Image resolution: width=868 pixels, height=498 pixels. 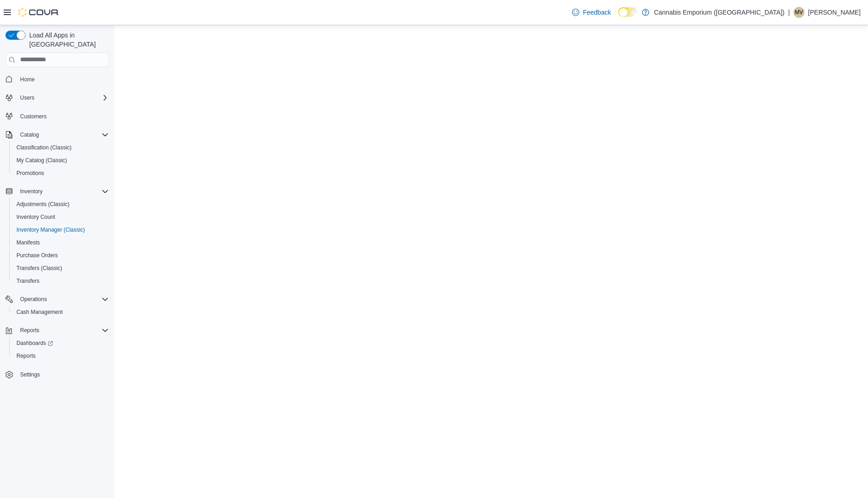 I want to click on a: Cash Management, so click(x=39, y=312).